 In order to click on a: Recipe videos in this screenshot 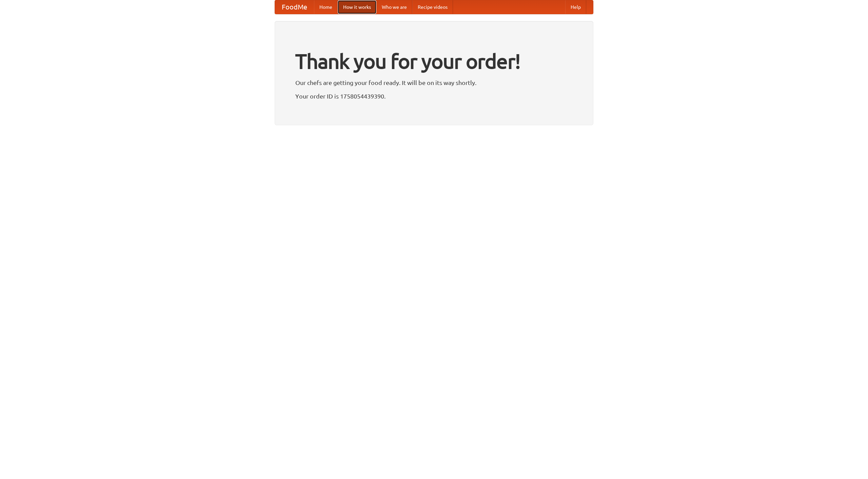, I will do `click(433, 7)`.